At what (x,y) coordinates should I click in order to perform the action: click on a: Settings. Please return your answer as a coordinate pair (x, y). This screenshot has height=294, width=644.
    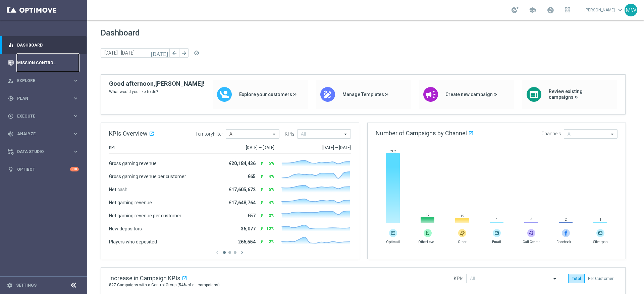
    Looking at the image, I should click on (26, 285).